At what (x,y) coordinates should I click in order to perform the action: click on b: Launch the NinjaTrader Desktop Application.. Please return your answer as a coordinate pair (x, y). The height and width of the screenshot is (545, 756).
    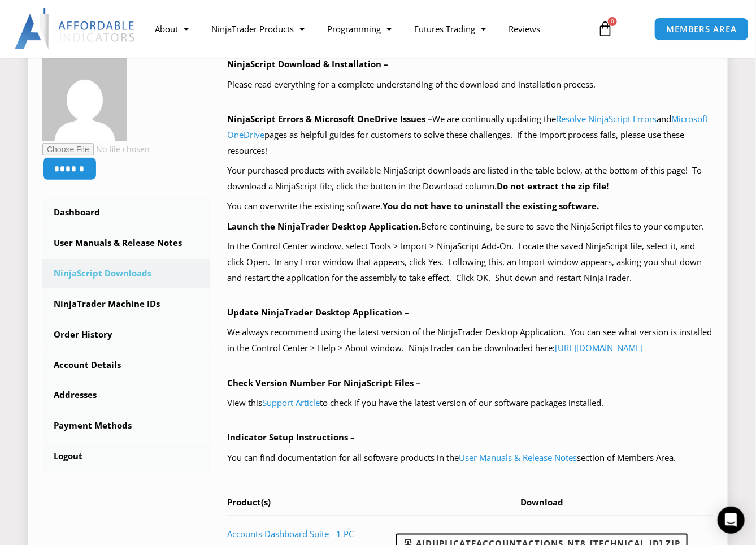
    Looking at the image, I should click on (323, 226).